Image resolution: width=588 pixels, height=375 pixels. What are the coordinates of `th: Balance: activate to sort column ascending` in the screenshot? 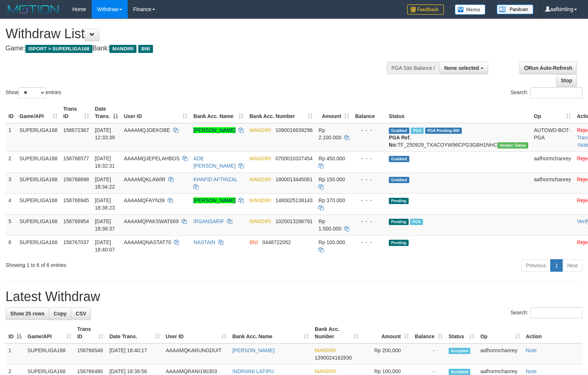 It's located at (429, 333).